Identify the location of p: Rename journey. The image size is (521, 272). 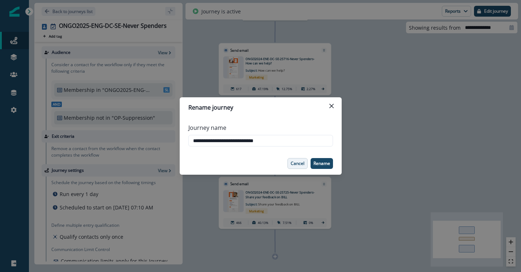
(211, 107).